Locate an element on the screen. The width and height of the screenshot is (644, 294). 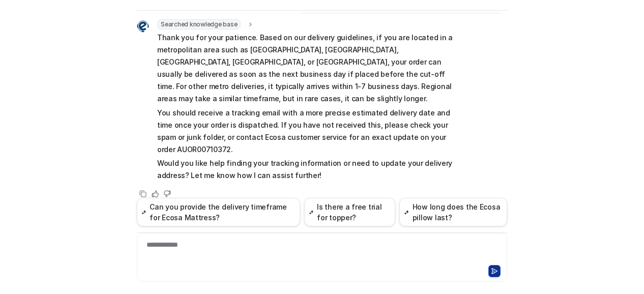
button: How long does the Ecosa pillow last? is located at coordinates (453, 212).